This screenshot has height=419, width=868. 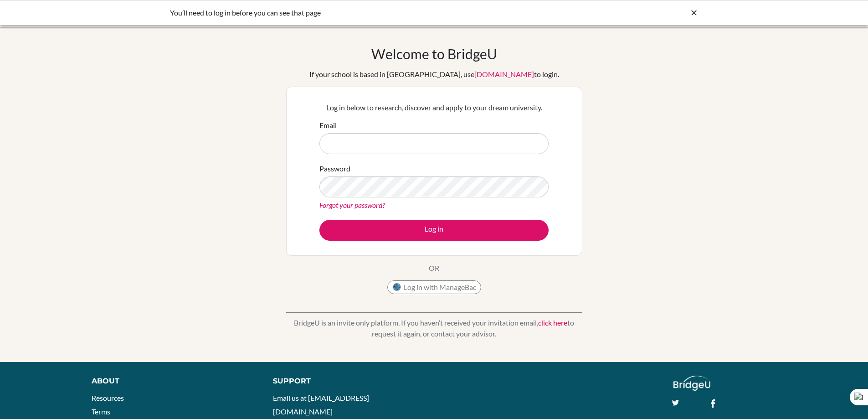 I want to click on a: Forgot your password?, so click(x=352, y=205).